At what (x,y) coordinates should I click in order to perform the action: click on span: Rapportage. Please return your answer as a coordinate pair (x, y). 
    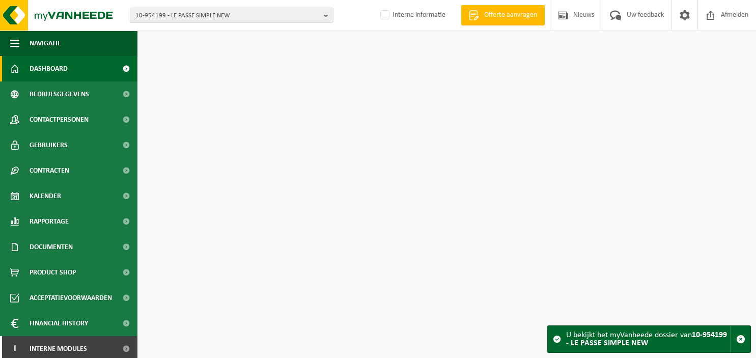
    Looking at the image, I should click on (49, 221).